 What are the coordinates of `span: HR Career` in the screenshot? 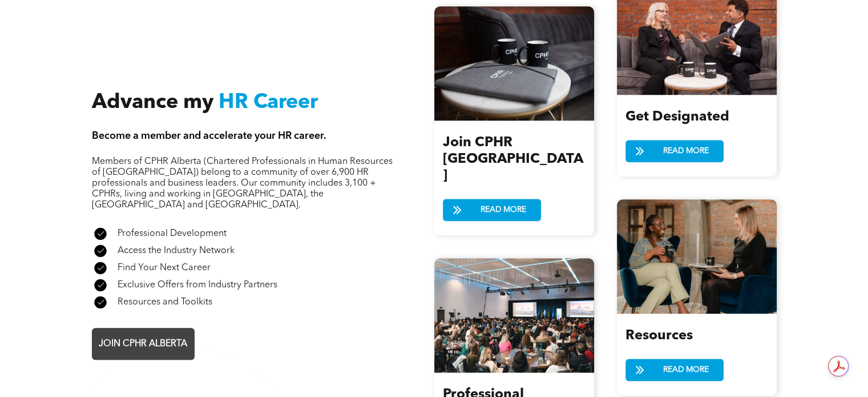 It's located at (268, 103).